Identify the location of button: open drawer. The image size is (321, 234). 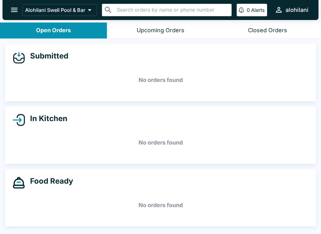
(14, 10).